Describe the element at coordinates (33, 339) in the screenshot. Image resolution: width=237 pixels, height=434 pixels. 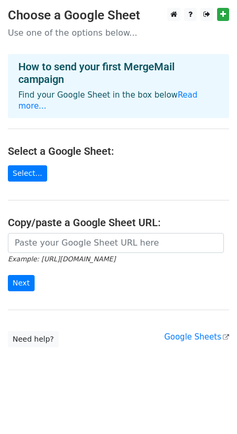
I see `a: Need help?` at that location.